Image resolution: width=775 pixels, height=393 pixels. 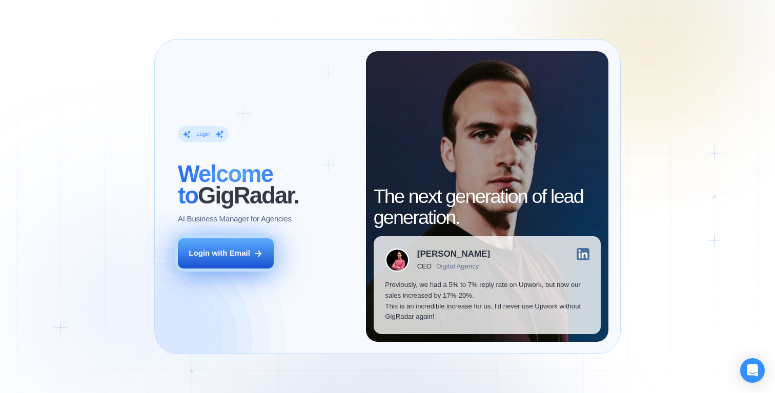 I want to click on p: AI Business Manager for Agencies, so click(x=235, y=219).